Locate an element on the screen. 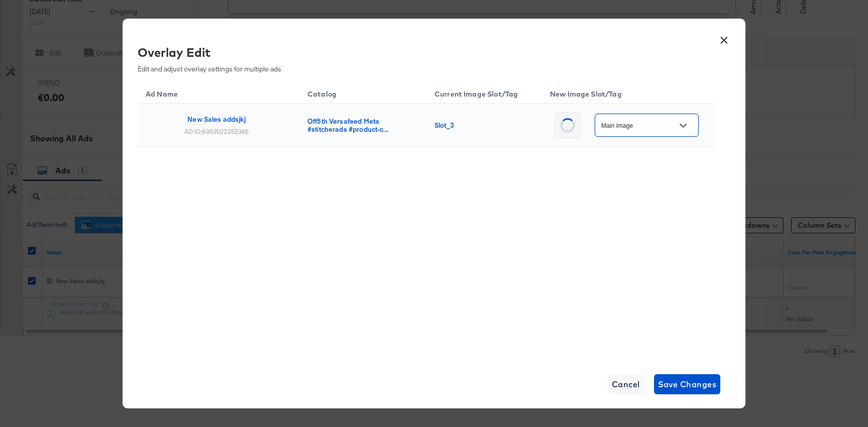 Image resolution: width=868 pixels, height=427 pixels. div: Slot_3 is located at coordinates (482, 125).